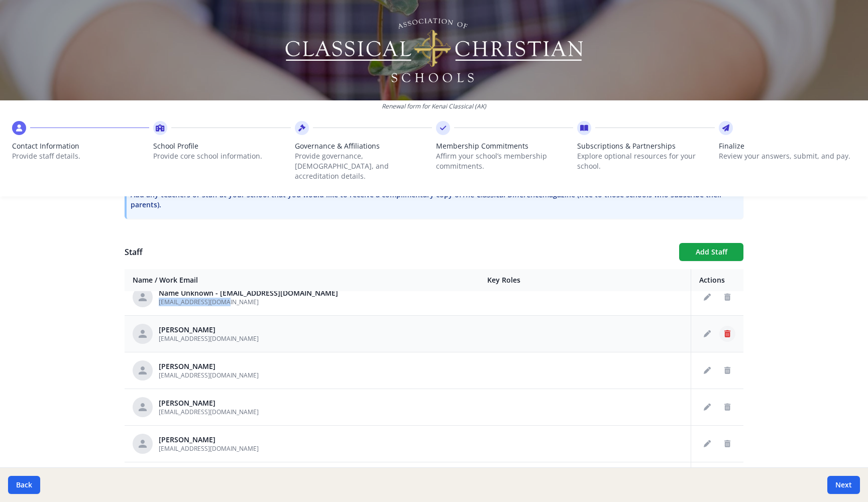 The image size is (868, 502). I want to click on span: Finalize, so click(787, 146).